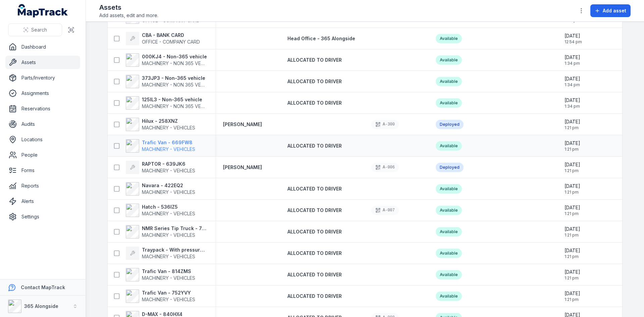 The height and width of the screenshot is (317, 644). What do you see at coordinates (43, 186) in the screenshot?
I see `a: Reports` at bounding box center [43, 186].